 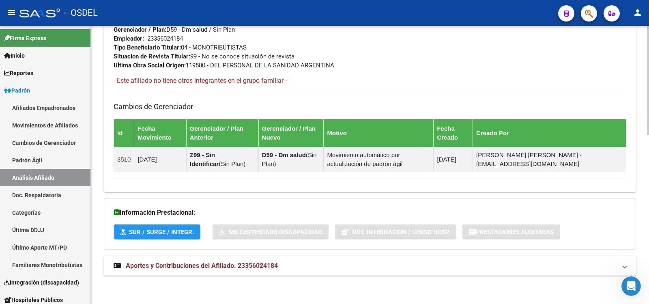 I want to click on span: SUR / SURGE / INTEGR., so click(x=162, y=232).